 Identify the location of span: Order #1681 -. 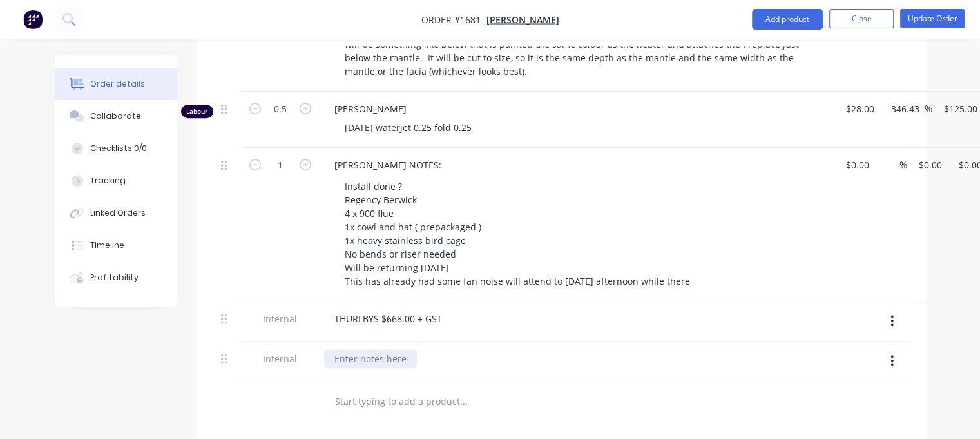
(454, 19).